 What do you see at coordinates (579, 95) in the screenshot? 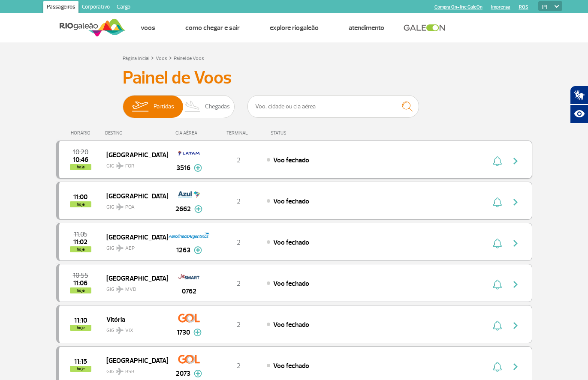
I see `button: Abrir tradutor de língua de sinais.` at bounding box center [579, 95].